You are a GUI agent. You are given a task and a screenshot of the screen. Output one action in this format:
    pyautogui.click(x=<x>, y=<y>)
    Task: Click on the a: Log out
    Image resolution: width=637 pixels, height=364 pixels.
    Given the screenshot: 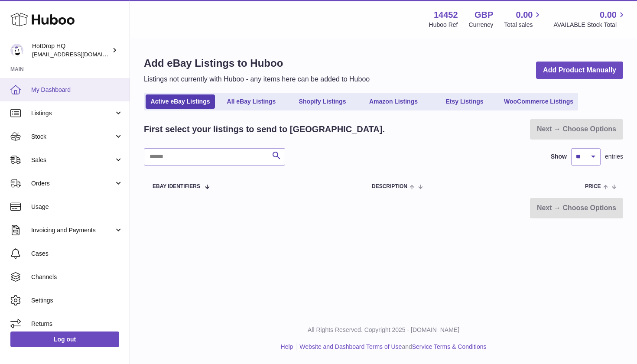 What is the action you would take?
    pyautogui.click(x=65, y=339)
    